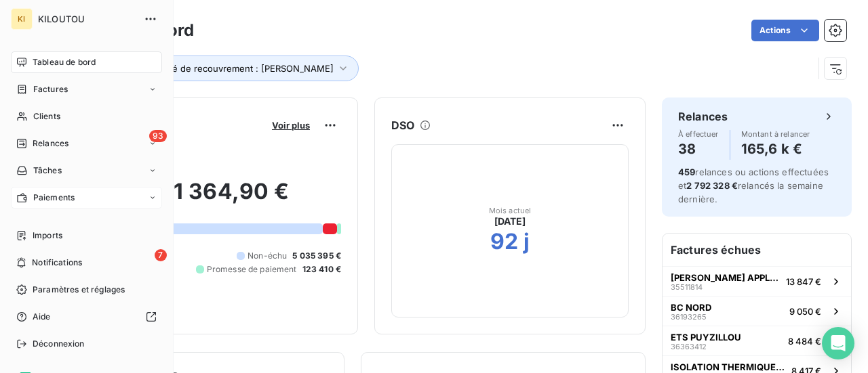 Image resolution: width=868 pixels, height=373 pixels. Describe the element at coordinates (688, 317) in the screenshot. I see `span: 36193265` at that location.